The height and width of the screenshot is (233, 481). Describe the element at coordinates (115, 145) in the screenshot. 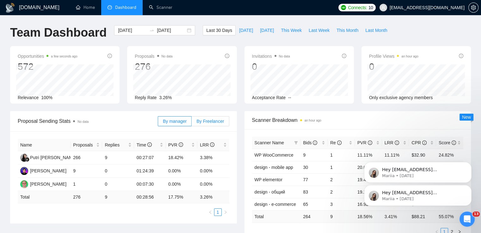

I see `span: Replies` at that location.